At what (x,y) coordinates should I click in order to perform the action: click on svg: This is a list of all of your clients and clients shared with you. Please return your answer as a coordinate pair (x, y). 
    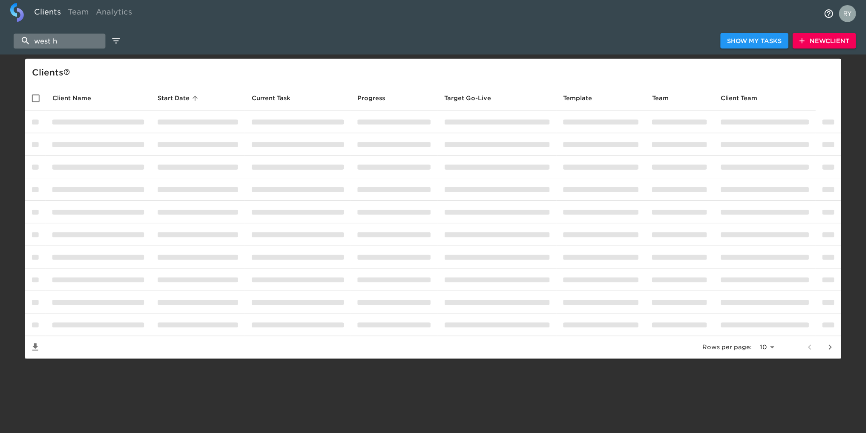
    Looking at the image, I should click on (67, 72).